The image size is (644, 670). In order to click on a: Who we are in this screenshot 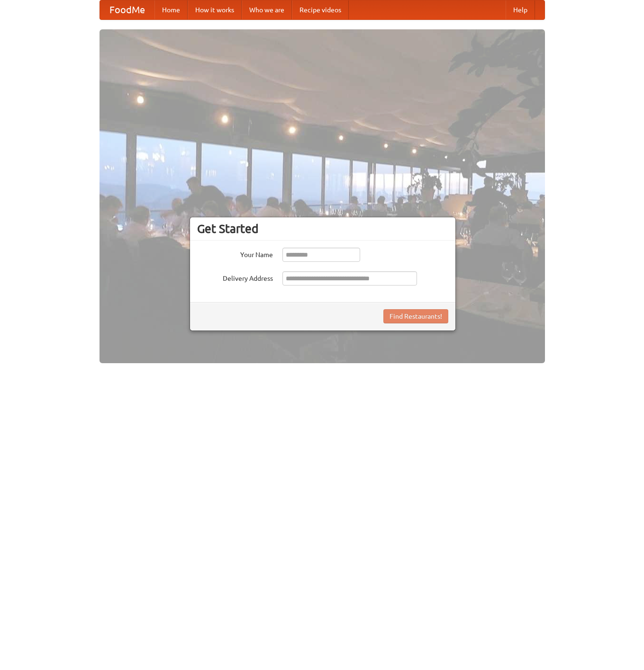, I will do `click(267, 10)`.